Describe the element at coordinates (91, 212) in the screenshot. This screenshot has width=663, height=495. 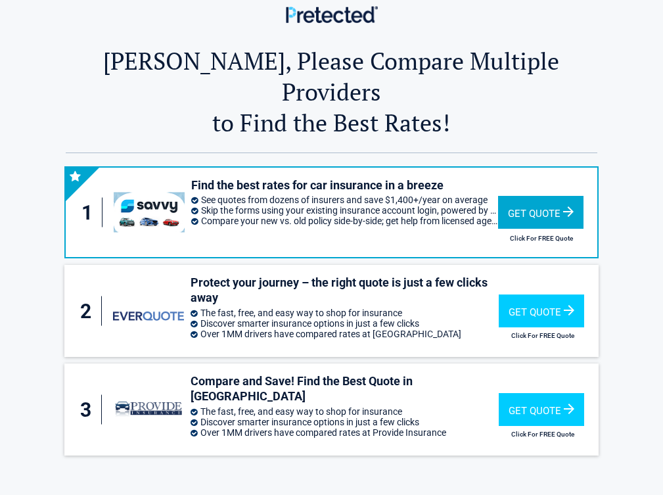
I see `div: 1` at that location.